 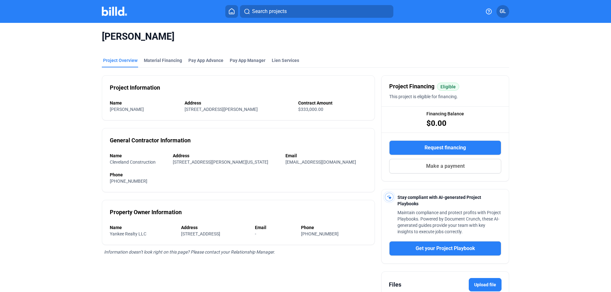 I want to click on span: This project is eligible for financing., so click(x=424, y=97).